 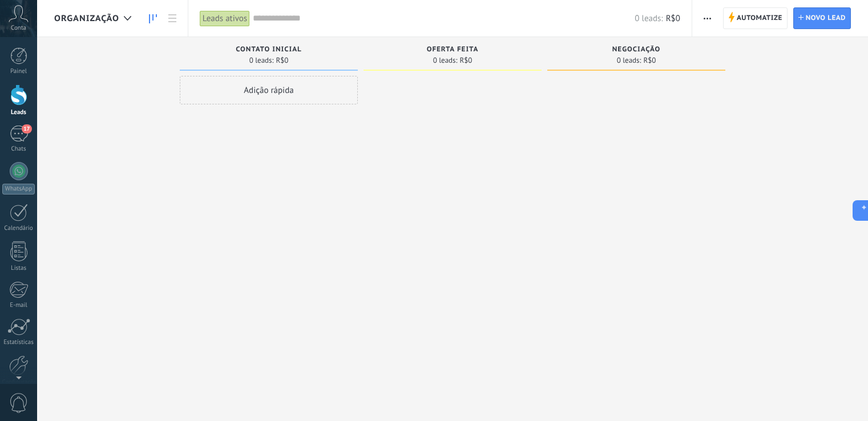 I want to click on span: Contato inicial, so click(x=268, y=49).